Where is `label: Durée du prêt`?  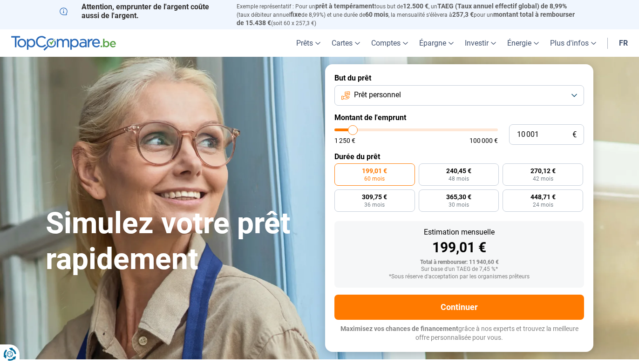 label: Durée du prêt is located at coordinates (459, 156).